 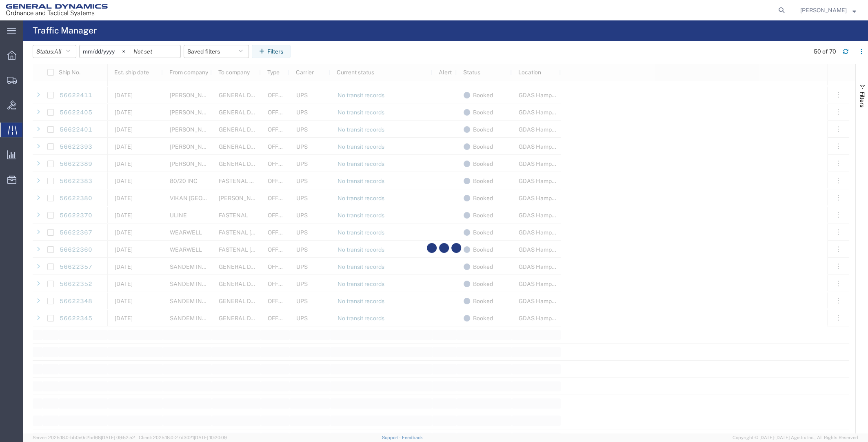 What do you see at coordinates (57, 10) in the screenshot?
I see `img: logo` at bounding box center [57, 10].